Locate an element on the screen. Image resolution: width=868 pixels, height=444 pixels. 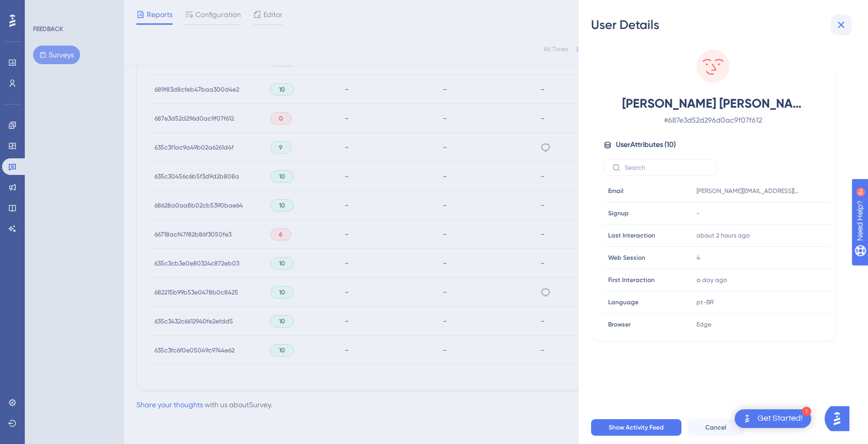
span: Last Interaction is located at coordinates (632, 236).